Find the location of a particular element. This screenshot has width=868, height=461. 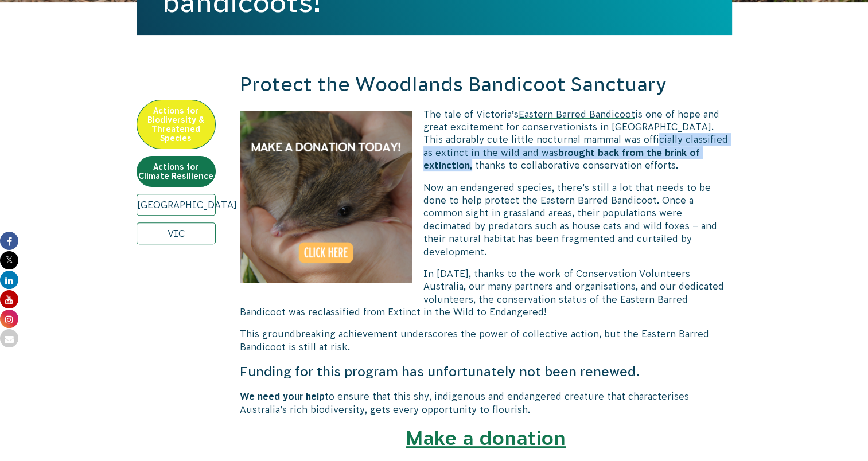

span: to ensure that this shy, indigenous and endangered creature that characterises Australia’s rich b... is located at coordinates (464, 403).